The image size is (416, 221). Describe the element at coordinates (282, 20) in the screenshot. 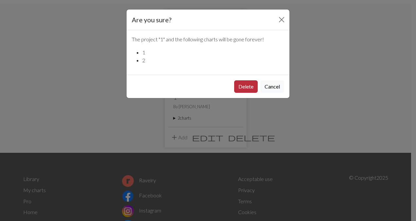

I see `button: Close` at that location.